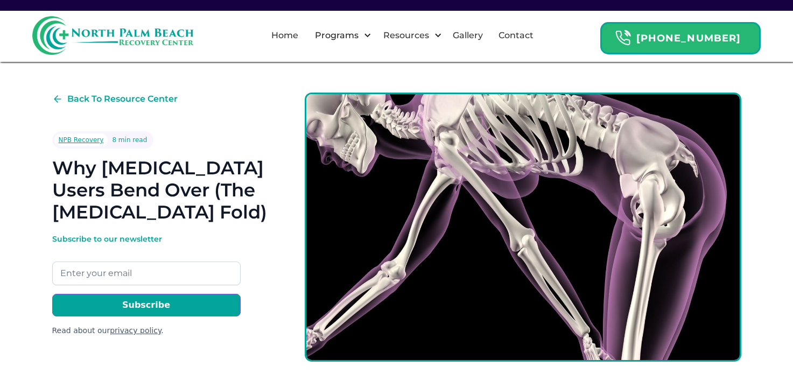 The image size is (793, 381). What do you see at coordinates (516, 36) in the screenshot?
I see `a: Contact` at bounding box center [516, 36].